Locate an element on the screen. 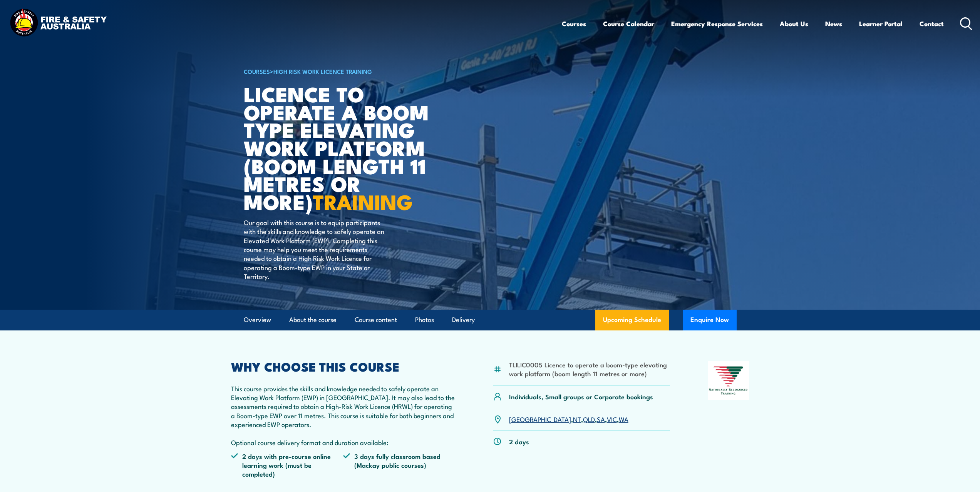 This screenshot has width=980, height=492. img: Nationally Recognised Training logo. is located at coordinates (728, 380).